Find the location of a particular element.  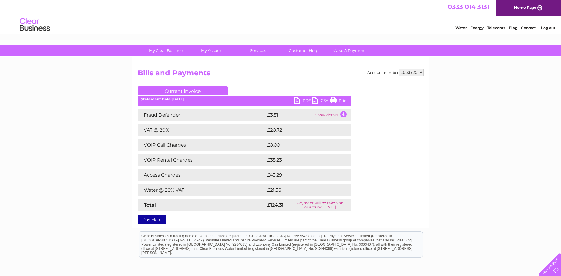

td: VAT @ 20% is located at coordinates (202, 130).